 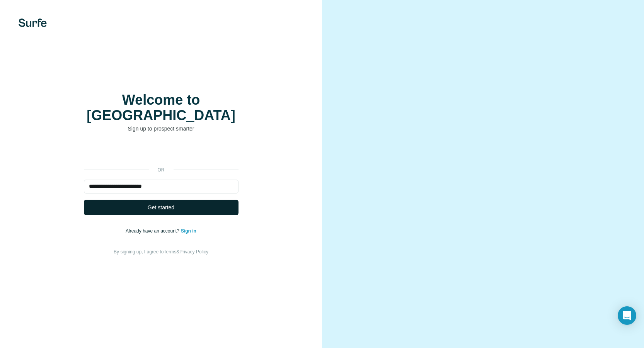 What do you see at coordinates (161, 208) in the screenshot?
I see `button: Get started` at bounding box center [161, 208].